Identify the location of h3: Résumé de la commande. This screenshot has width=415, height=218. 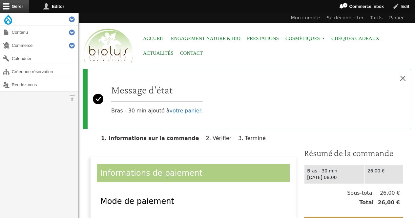
(353, 153).